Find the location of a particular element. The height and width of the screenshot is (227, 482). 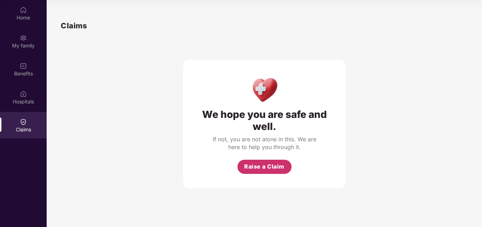

img: svg+xml;base64,PHN2ZyBpZD0iQ2xhaW0iIHhtbG5zPSJodHRwOi8vd3d3LnczLm9yZy8yMDAwL3N2ZyIgd2lkdGg9IjIwIi... is located at coordinates (23, 122).